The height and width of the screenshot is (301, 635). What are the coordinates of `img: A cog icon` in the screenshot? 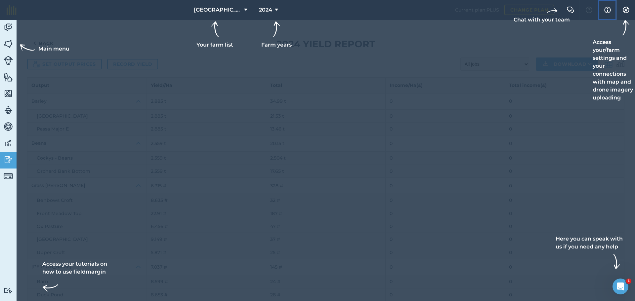 It's located at (626, 10).